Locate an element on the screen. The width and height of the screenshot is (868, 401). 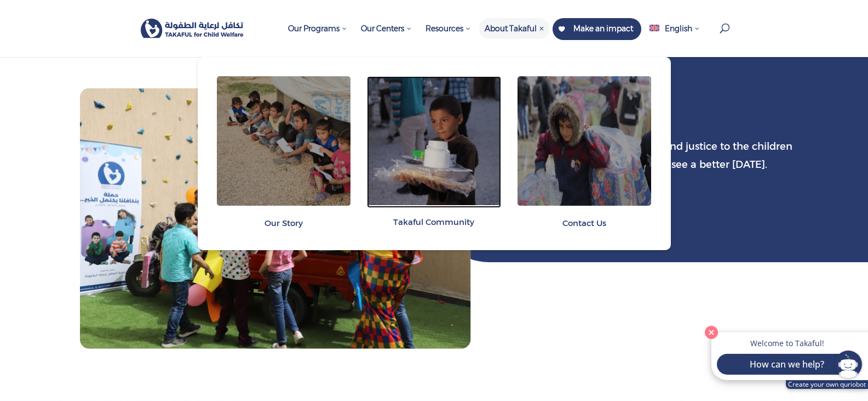
span: Our Programs is located at coordinates (318, 29).